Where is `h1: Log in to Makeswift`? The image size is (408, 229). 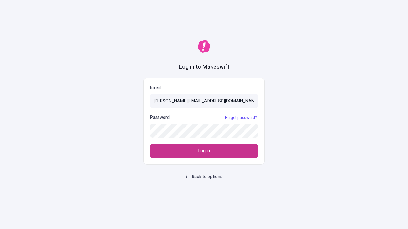 h1: Log in to Makeswift is located at coordinates (204, 67).